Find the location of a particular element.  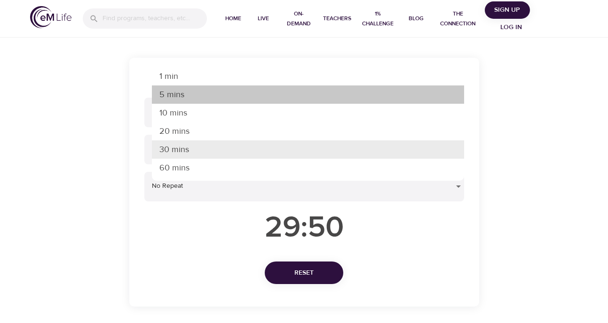

li: 1 min is located at coordinates (308, 76).